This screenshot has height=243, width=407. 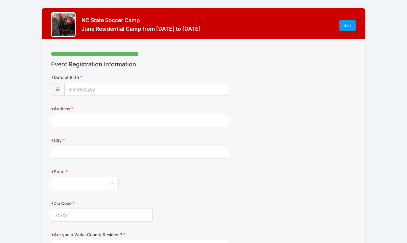 What do you see at coordinates (141, 20) in the screenshot?
I see `h3: NC State Soccer Camp` at bounding box center [141, 20].